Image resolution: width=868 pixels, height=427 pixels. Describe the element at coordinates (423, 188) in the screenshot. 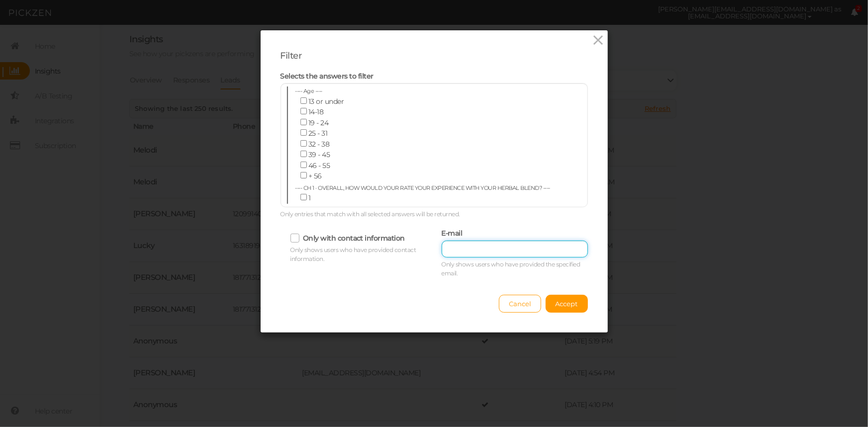

I see `span: ---- CH 1 · OVERALL, HOW WOULD YOUR RATE YOUR EXPERIENCE WITH YOUR HERBAL BLEND? ----` at that location.